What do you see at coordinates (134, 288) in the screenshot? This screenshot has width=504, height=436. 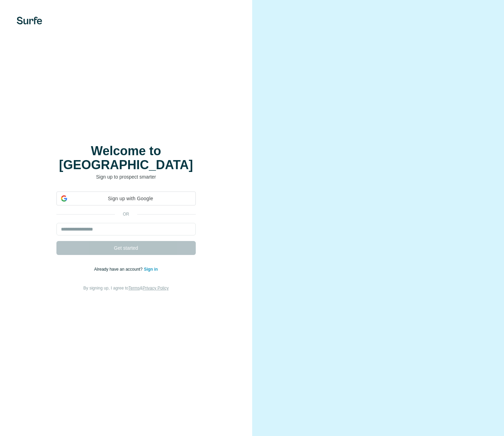 I see `a: Terms` at bounding box center [134, 288].